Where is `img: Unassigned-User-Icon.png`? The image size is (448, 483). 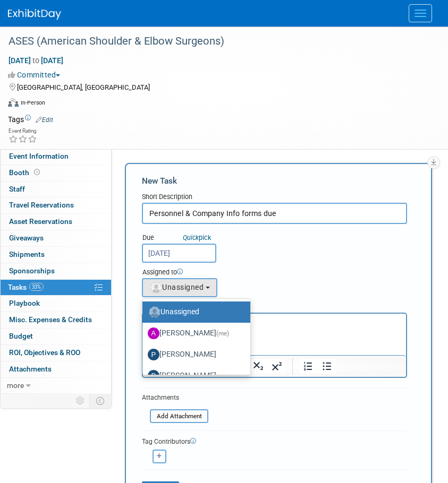 img: Unassigned-User-Icon.png is located at coordinates (155, 313).